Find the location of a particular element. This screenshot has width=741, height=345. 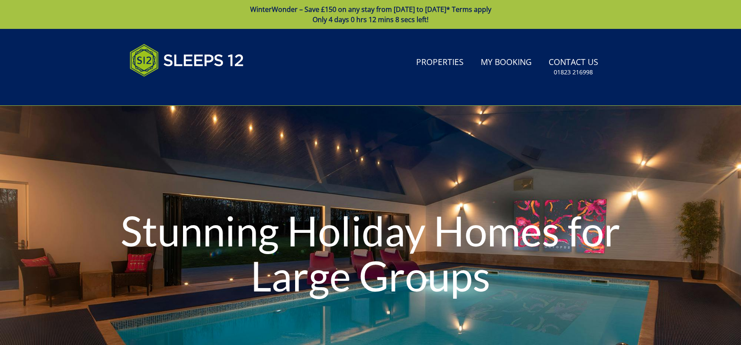

img: Sleeps 12 is located at coordinates (187, 60).